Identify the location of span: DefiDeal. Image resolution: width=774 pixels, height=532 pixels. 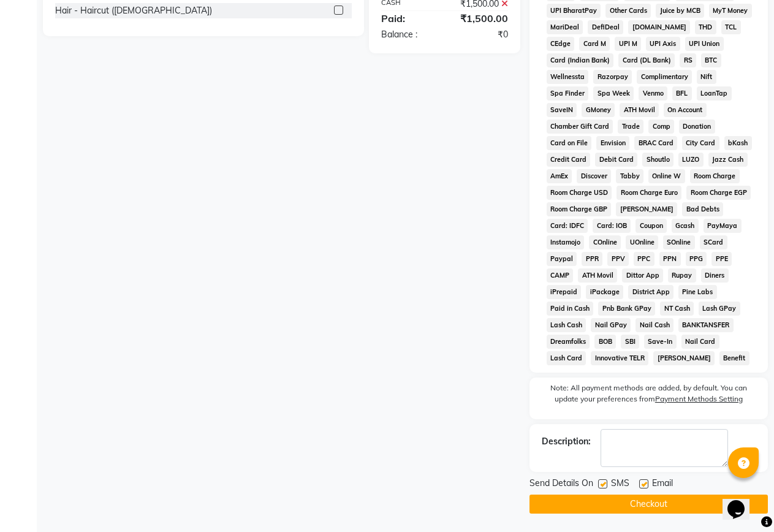
(606, 27).